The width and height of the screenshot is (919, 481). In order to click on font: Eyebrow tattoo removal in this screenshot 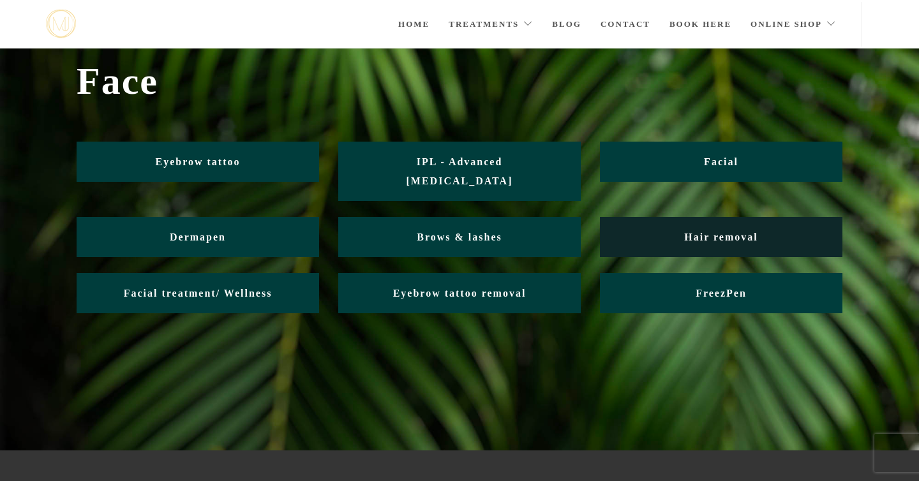, I will do `click(460, 293)`.